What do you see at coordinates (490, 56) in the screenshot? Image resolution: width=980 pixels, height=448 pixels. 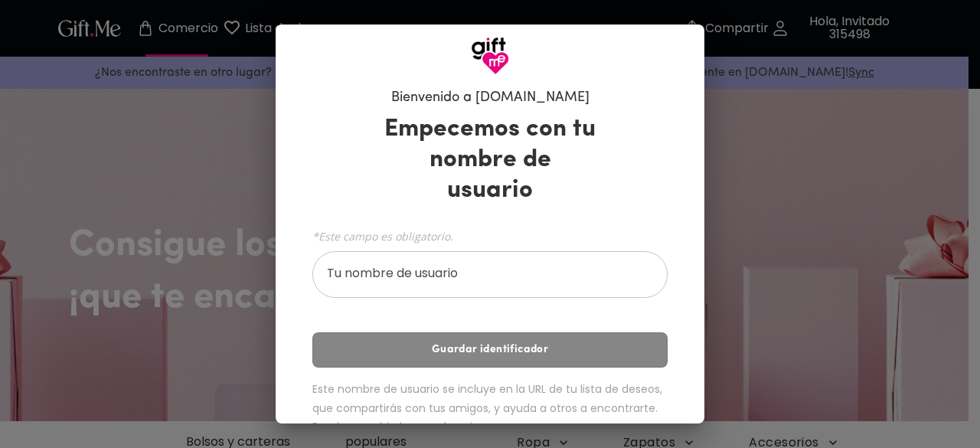 I see `img: Logotipo de GiftMe` at bounding box center [490, 56].